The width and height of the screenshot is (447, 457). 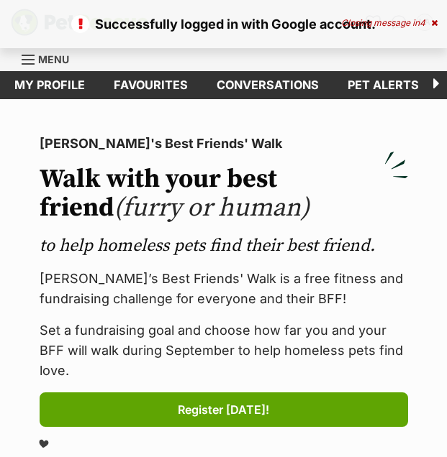 I want to click on a: Pet alerts, so click(x=383, y=85).